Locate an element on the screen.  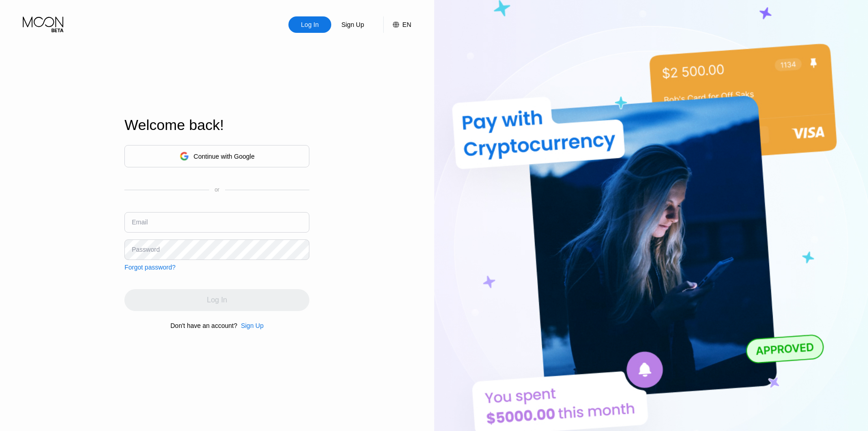
div: Forgot password? is located at coordinates (150, 267).